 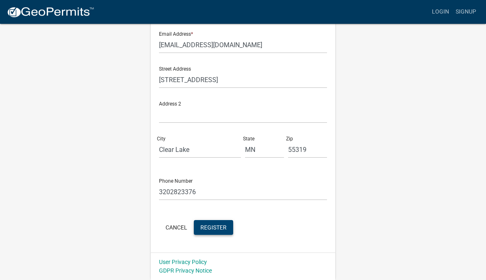 What do you see at coordinates (214, 227) in the screenshot?
I see `span: Register` at bounding box center [214, 227].